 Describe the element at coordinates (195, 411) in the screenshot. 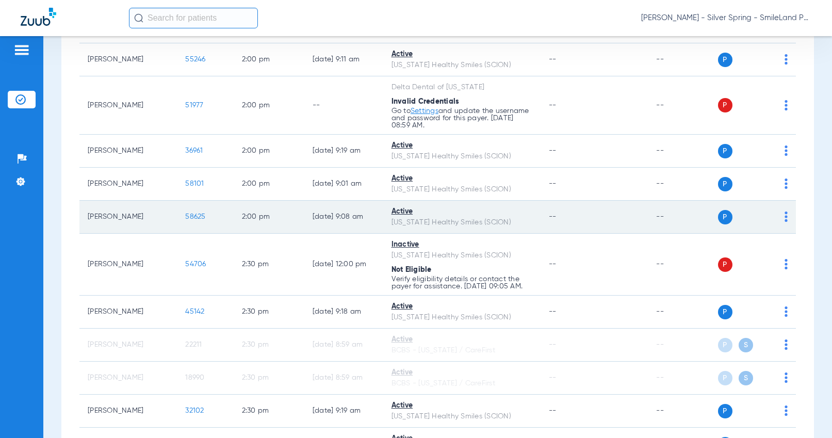

I see `span: 32102` at that location.